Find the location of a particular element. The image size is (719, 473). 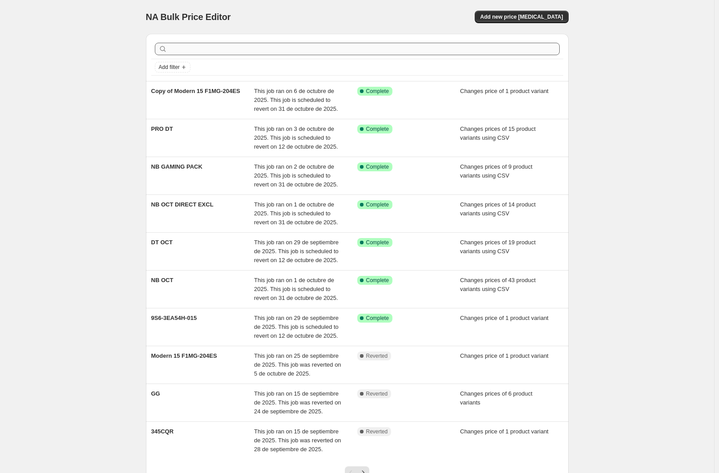

span: 9S6-3EA54H-015 is located at coordinates (174, 318).